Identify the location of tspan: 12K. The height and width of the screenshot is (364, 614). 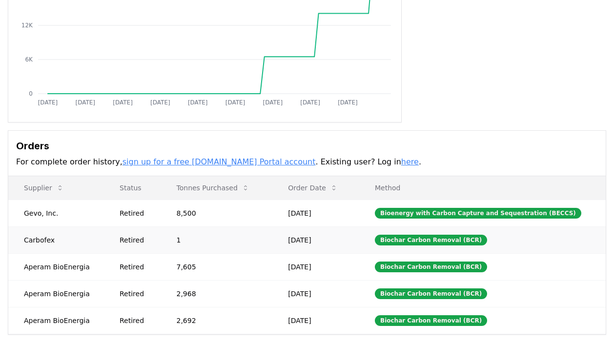
(28, 26).